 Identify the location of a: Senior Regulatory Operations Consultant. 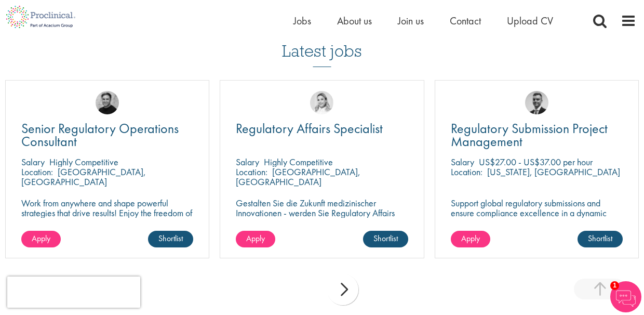
(107, 135).